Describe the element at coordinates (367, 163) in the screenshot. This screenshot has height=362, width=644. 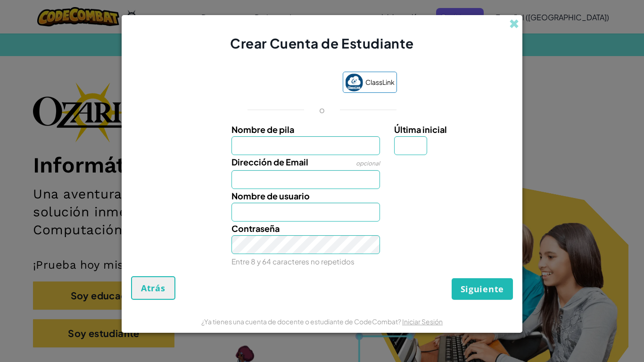
I see `span: opcional` at that location.